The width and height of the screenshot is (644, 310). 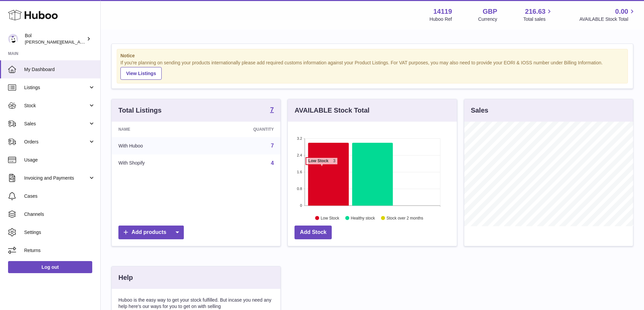 What do you see at coordinates (140, 110) in the screenshot?
I see `h3: Total Listings` at bounding box center [140, 110].